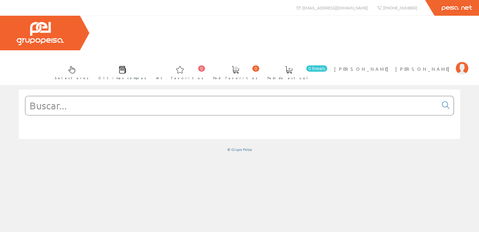 This screenshot has width=479, height=232. I want to click on div: © Grupo Peisa, so click(240, 149).